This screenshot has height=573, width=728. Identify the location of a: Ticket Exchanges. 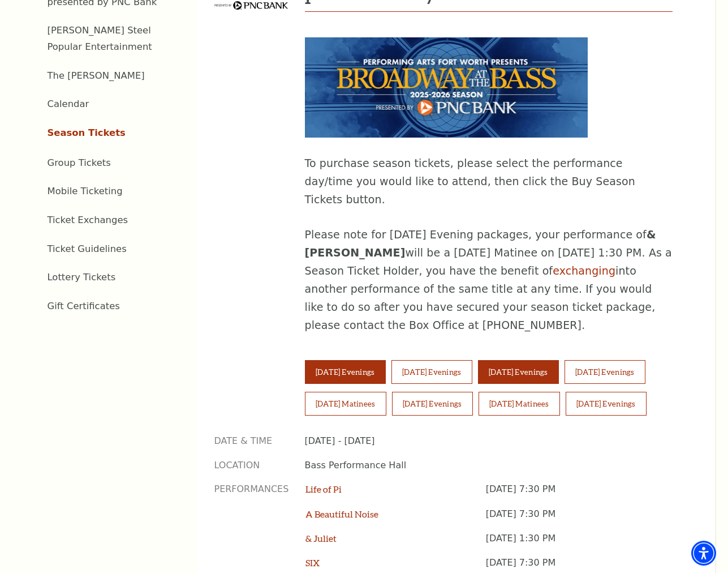
(88, 219).